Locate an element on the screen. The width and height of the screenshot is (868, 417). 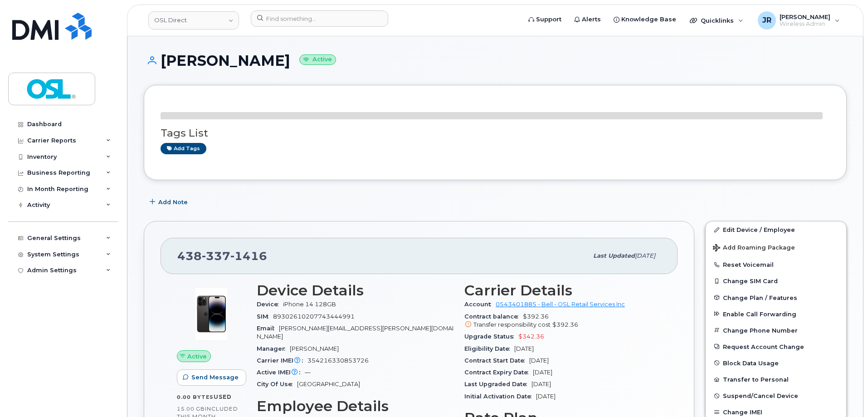
button: Send Message is located at coordinates (211, 378).